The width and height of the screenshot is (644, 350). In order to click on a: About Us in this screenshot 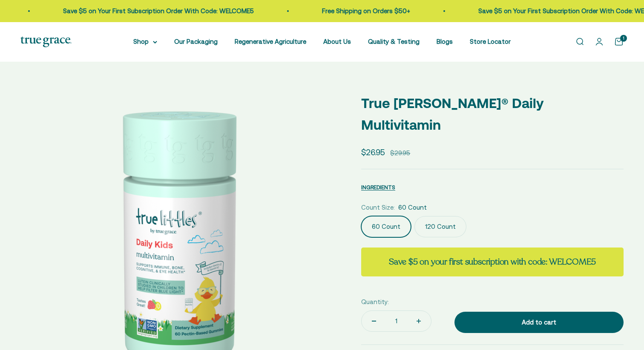, I will do `click(337, 41)`.